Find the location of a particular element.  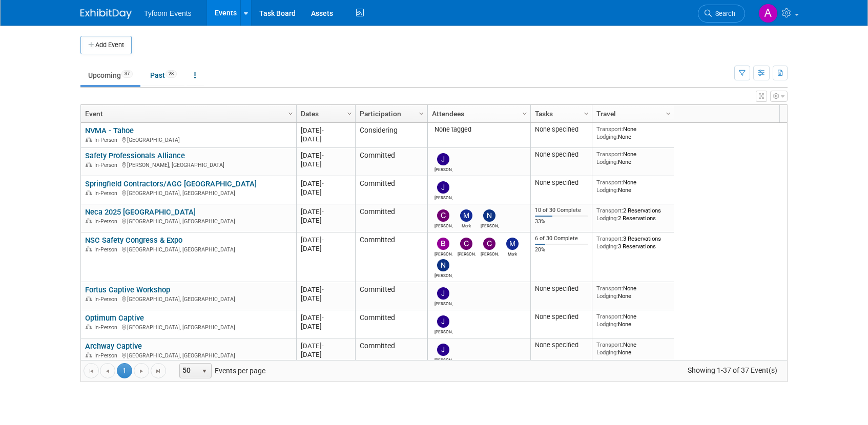

a: Travel is located at coordinates (631, 113).